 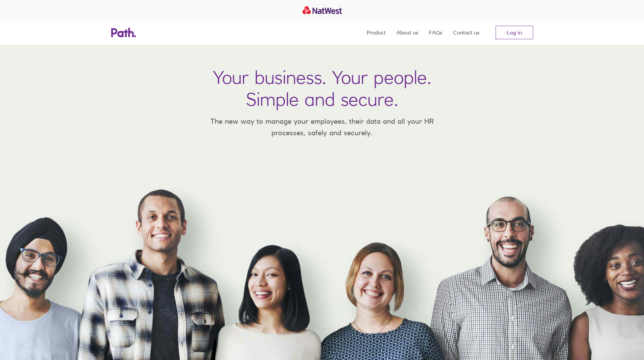 What do you see at coordinates (322, 127) in the screenshot?
I see `p: The new way to manage your employees, their data and all your HR processes, safely and securely.` at bounding box center [322, 127].